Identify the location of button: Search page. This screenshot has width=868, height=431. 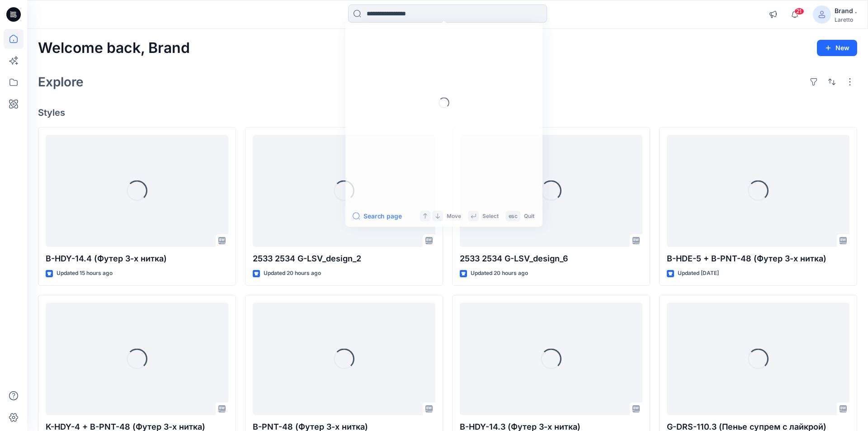
(377, 216).